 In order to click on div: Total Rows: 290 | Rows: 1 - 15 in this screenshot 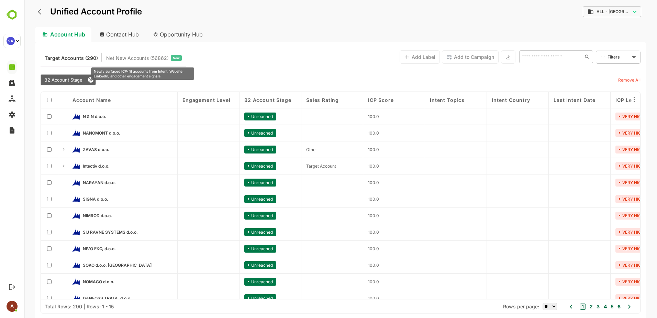, I will do `click(55, 306)`.